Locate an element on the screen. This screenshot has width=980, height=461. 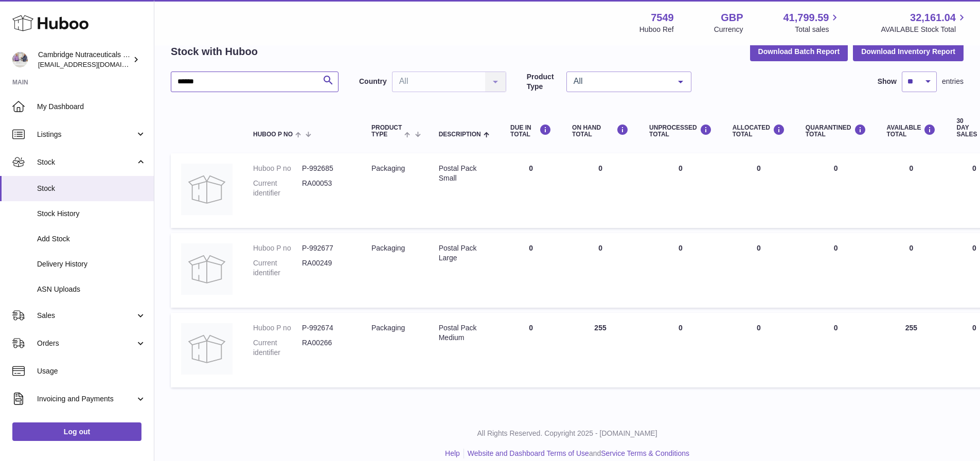
a: Website and Dashboard Terms of Use is located at coordinates (529, 454).